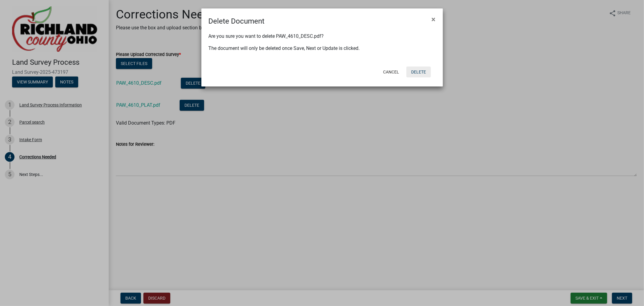 The image size is (644, 306). What do you see at coordinates (391, 72) in the screenshot?
I see `button: Cancel` at bounding box center [391, 72].